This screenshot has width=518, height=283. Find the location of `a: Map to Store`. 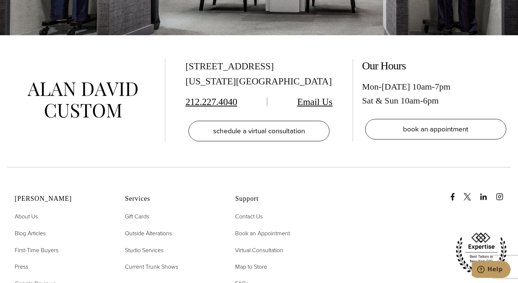

a: Map to Store is located at coordinates (251, 267).